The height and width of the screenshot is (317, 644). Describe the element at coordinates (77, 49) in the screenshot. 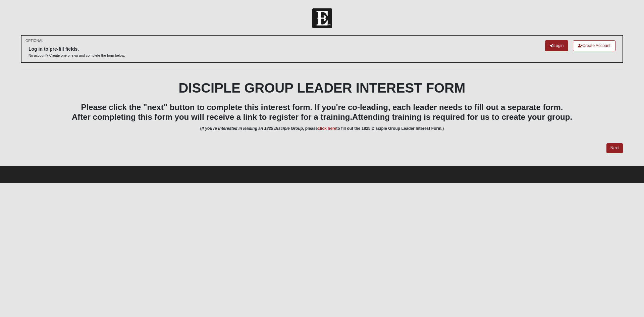

I see `h6: Log in to pre-fill fields.` at that location.